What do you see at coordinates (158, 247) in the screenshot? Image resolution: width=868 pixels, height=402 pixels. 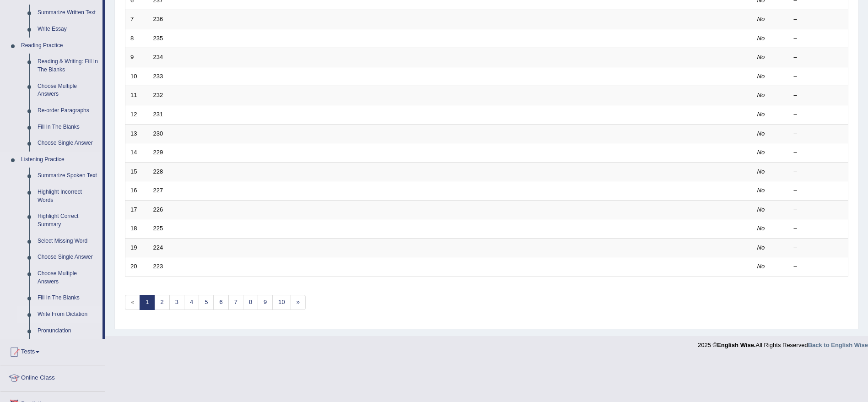 I see `a: 224` at bounding box center [158, 247].